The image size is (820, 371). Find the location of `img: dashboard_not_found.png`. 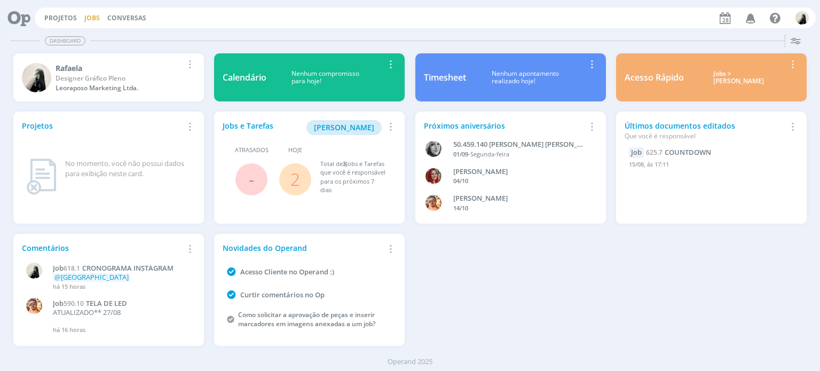

img: dashboard_not_found.png is located at coordinates (41, 177).